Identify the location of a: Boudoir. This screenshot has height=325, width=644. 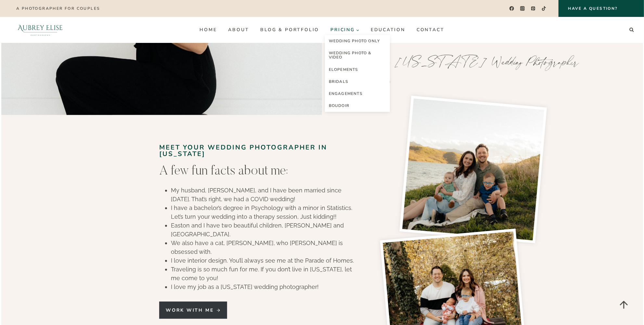
(357, 105).